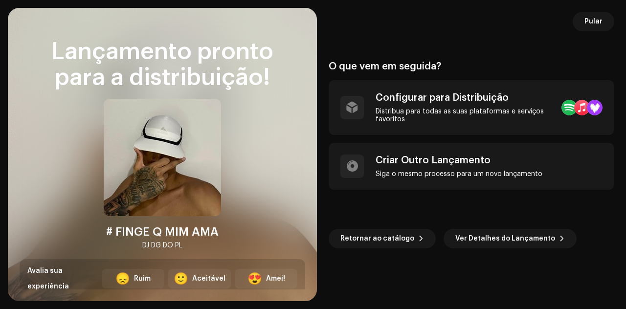  Describe the element at coordinates (465, 98) in the screenshot. I see `div: Configurar para Distribuição` at that location.